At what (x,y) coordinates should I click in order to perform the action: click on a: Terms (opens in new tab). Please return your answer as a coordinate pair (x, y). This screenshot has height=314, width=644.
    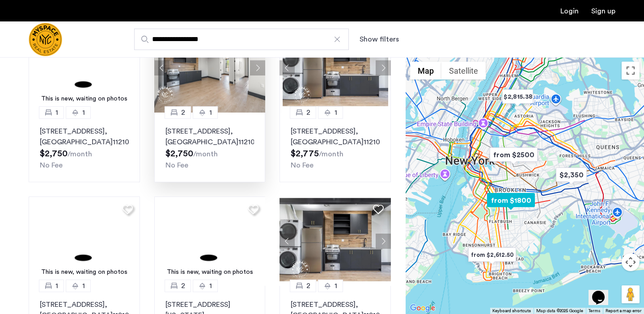
    Looking at the image, I should click on (594, 311).